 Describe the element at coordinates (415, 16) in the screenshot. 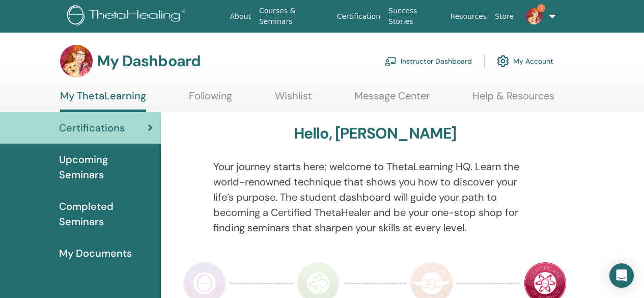

I see `a: Success Stories` at that location.